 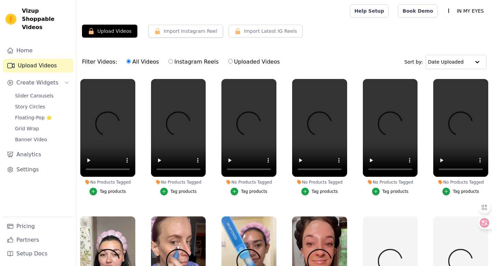 What do you see at coordinates (38, 83) in the screenshot?
I see `button: Create Widgets` at bounding box center [38, 83].